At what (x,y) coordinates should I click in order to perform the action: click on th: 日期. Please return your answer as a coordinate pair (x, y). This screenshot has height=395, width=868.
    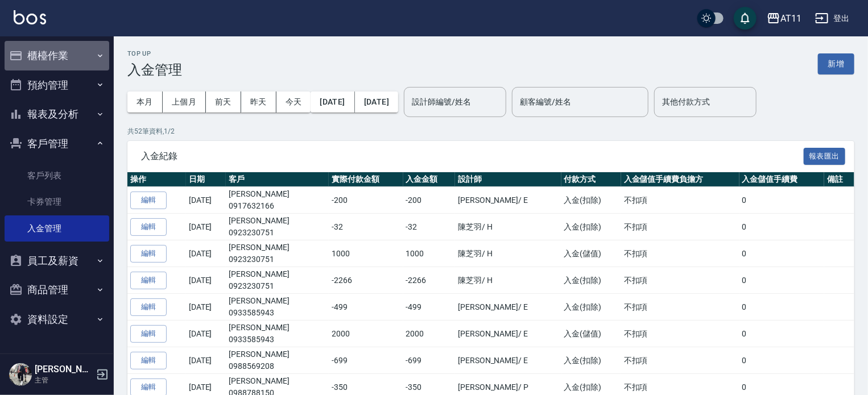
    Looking at the image, I should click on (206, 179).